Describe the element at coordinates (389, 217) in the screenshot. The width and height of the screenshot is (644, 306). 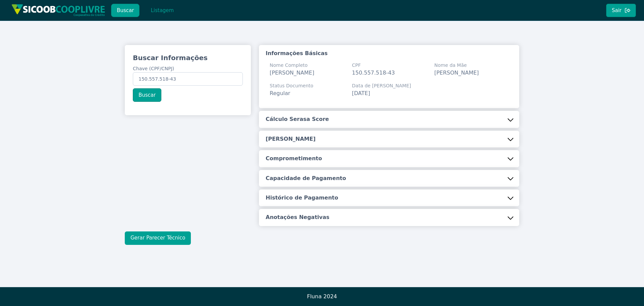
I see `button: Anotações Negativas` at that location.